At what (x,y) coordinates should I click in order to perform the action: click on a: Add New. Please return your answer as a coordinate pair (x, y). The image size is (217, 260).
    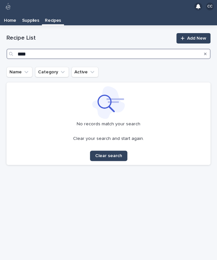
    Looking at the image, I should click on (193, 38).